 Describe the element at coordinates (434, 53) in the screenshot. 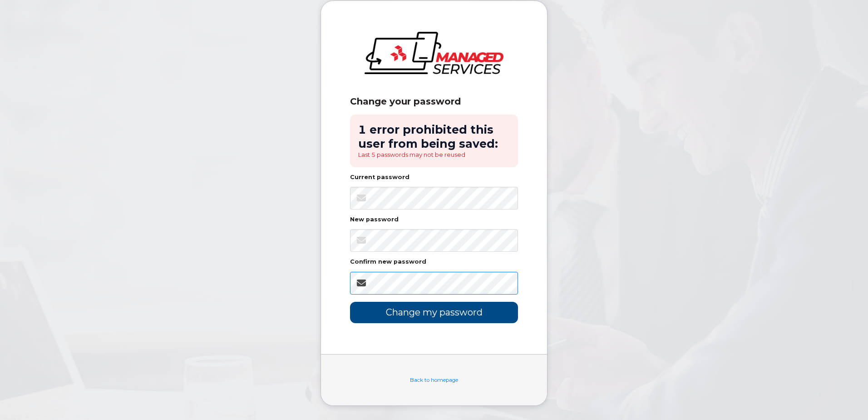

I see `img: logo-large.png` at that location.